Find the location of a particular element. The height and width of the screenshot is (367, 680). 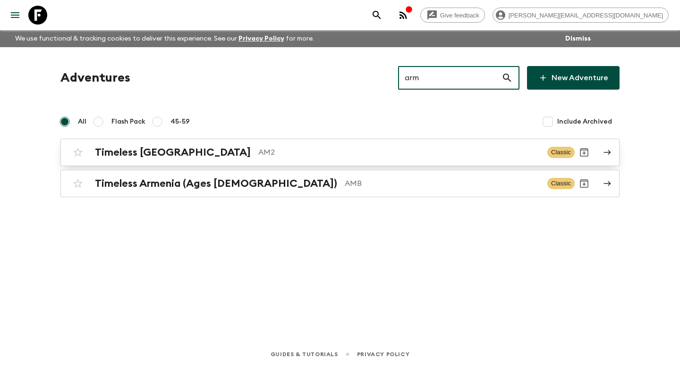

span: Flash Pack is located at coordinates (128, 122).